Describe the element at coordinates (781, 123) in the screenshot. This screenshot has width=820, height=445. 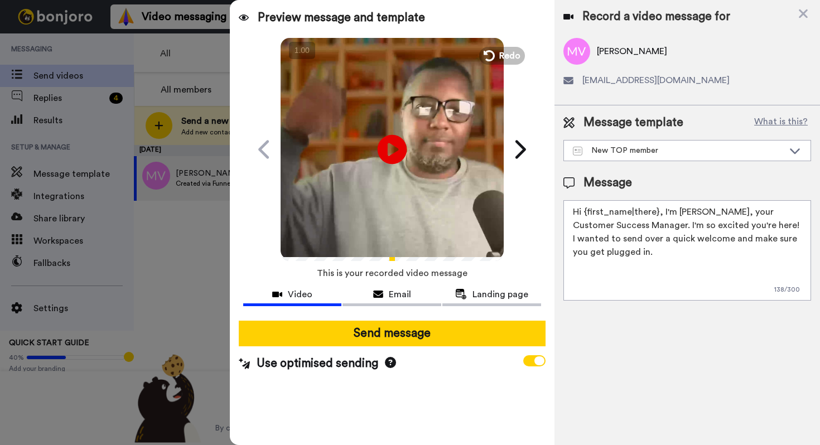
I see `button: What is this?` at that location.